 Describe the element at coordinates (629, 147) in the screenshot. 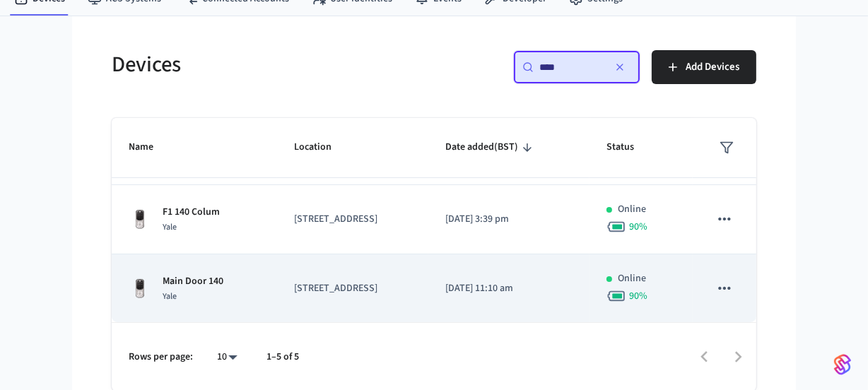

I see `span: Status` at that location.